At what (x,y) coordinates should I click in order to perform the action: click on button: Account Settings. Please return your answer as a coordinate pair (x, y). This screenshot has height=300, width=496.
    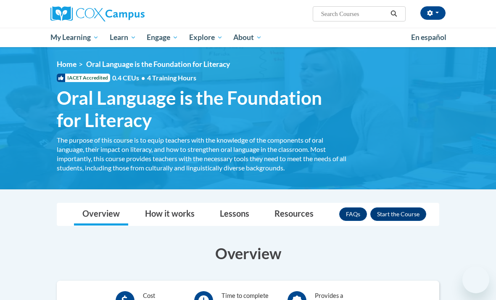
    Looking at the image, I should click on (433, 13).